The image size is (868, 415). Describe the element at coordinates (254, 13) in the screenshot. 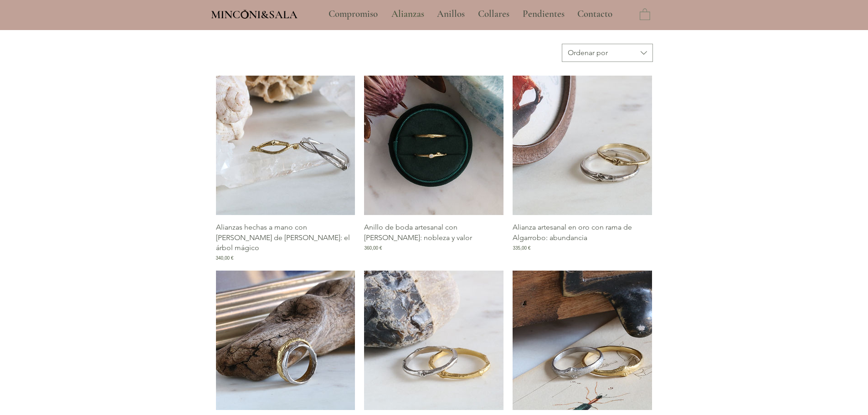

I see `a: MINCONI&SALA` at that location.